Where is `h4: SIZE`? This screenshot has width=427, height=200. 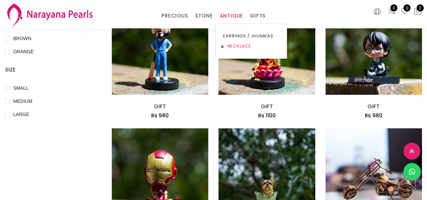
h4: SIZE is located at coordinates (48, 70).